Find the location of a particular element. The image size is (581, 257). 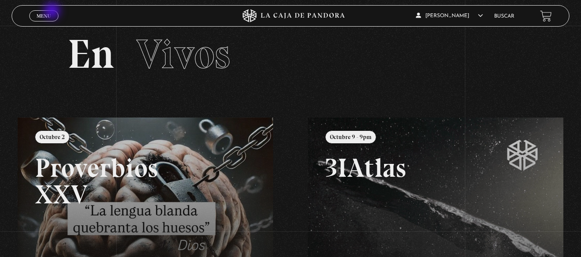

a: View your shopping cart is located at coordinates (545, 15).